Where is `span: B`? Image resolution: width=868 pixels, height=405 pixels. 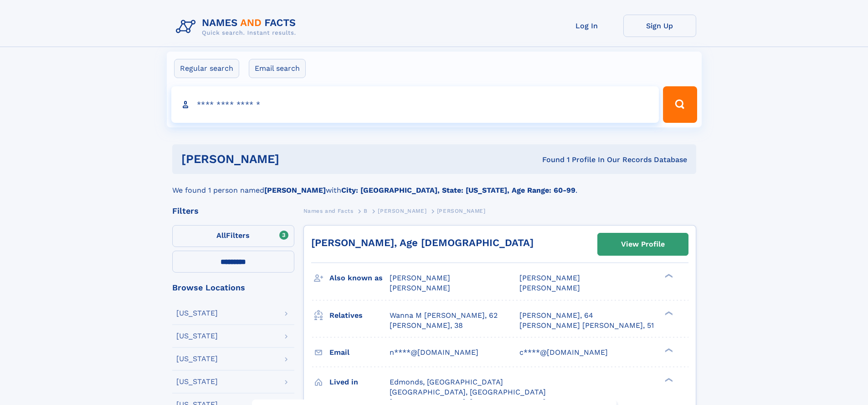
span: B is located at coordinates (366, 211).